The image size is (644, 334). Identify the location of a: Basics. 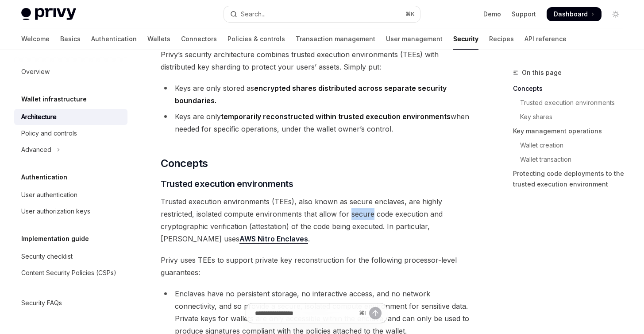
(70, 39).